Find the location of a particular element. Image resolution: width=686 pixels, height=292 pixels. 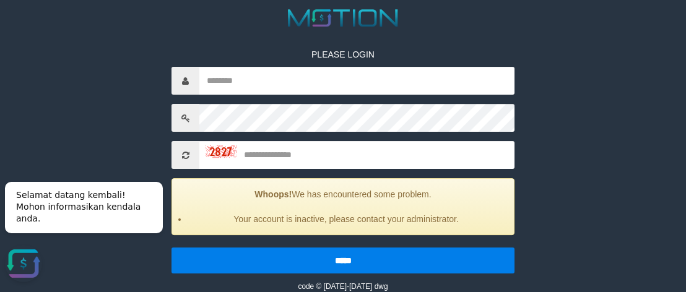

img: captcha is located at coordinates (221, 152).